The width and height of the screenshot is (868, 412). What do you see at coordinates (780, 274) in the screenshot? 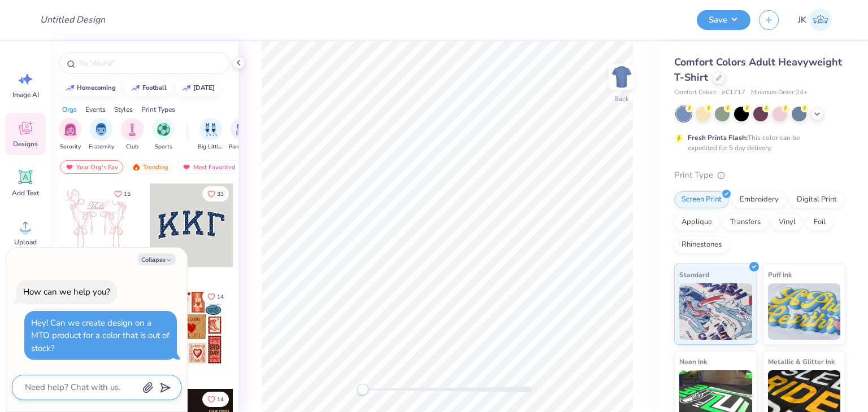
I see `span: Puff Ink` at bounding box center [780, 274].